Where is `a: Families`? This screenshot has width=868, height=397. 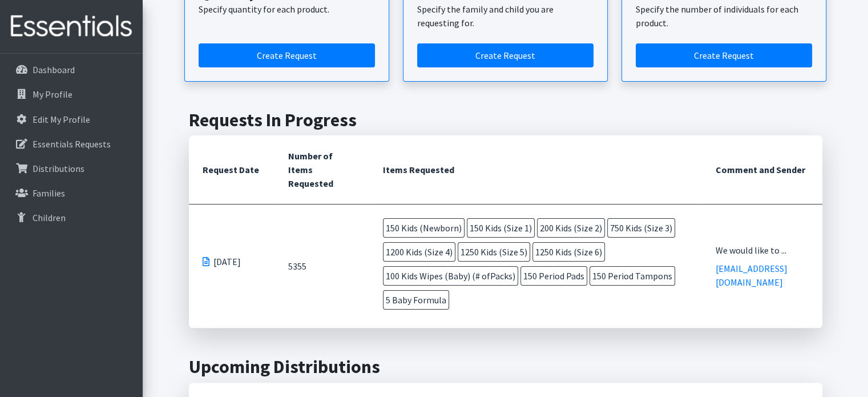 a: Families is located at coordinates (71, 193).